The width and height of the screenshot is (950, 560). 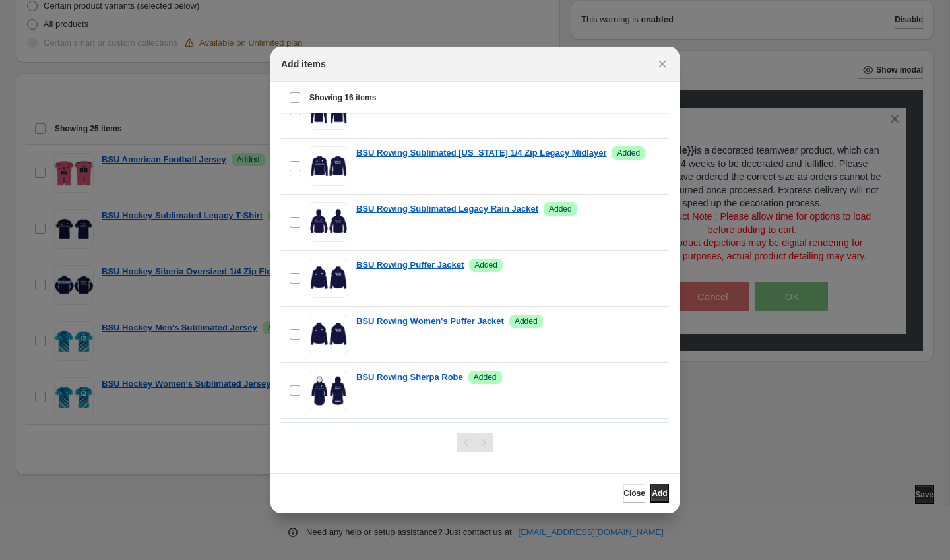 What do you see at coordinates (447, 209) in the screenshot?
I see `a: BSU Rowing Sublimated Legacy Rain Jacket` at bounding box center [447, 209].